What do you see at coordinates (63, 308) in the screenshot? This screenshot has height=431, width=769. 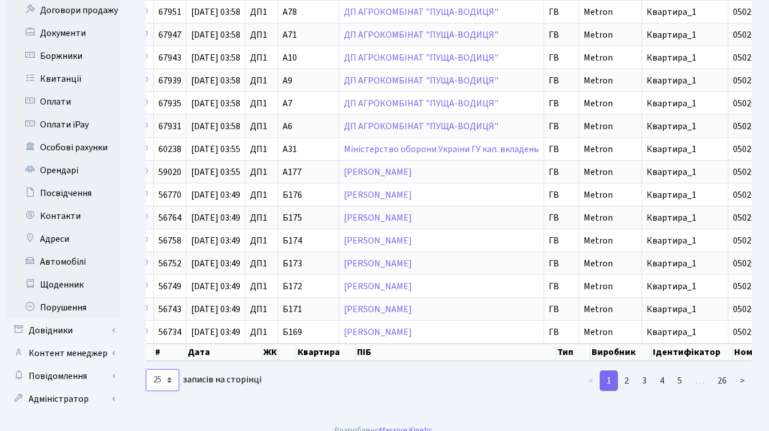 I see `a: Порушення` at bounding box center [63, 308].